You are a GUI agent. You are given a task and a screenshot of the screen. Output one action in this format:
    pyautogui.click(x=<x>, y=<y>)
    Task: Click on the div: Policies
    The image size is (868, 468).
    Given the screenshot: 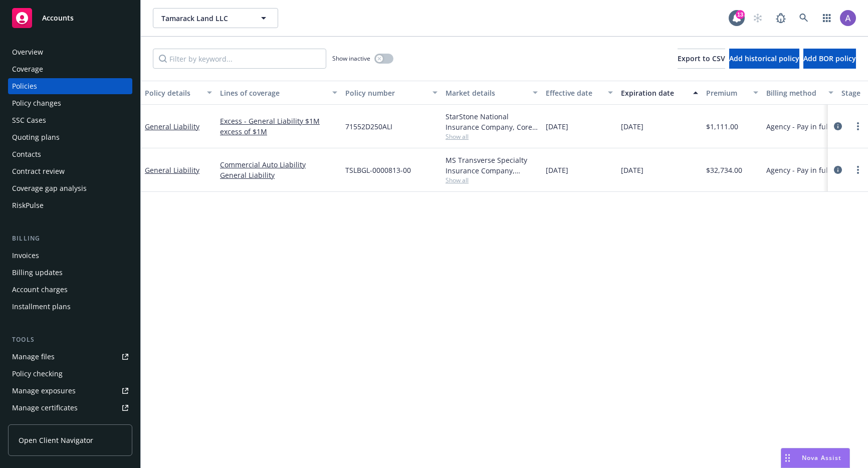 What is the action you would take?
    pyautogui.click(x=25, y=86)
    